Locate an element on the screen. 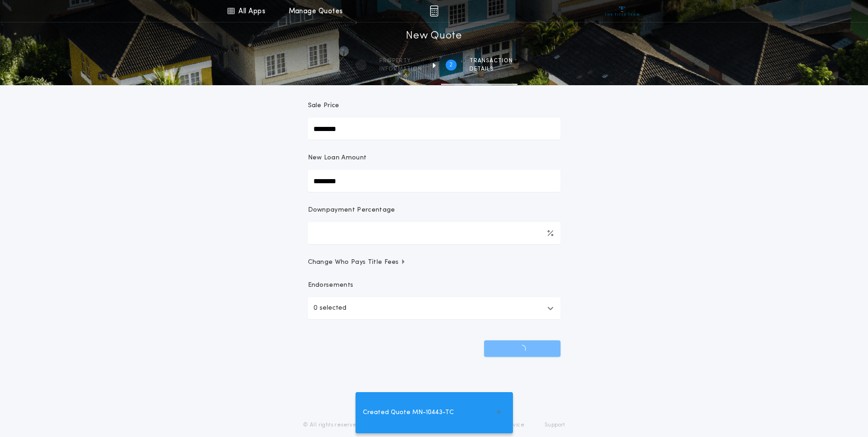  p: 0 selected is located at coordinates (330, 309).